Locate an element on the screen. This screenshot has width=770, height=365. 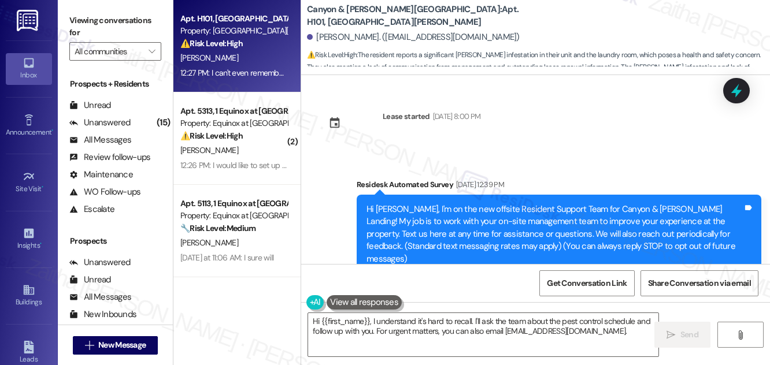
button: Get Conversation Link is located at coordinates (587, 283).